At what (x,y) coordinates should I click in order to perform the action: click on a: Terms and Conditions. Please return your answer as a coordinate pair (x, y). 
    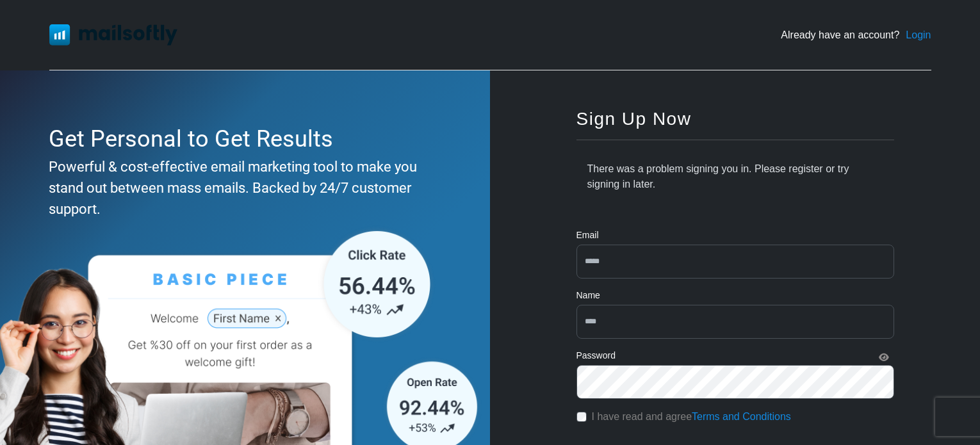
    Looking at the image, I should click on (741, 416).